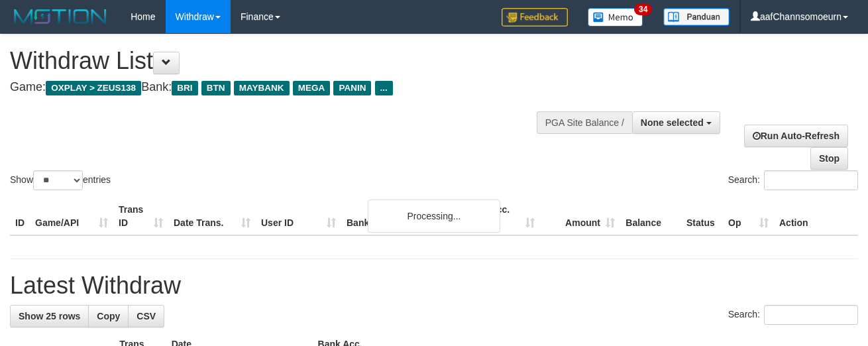 This screenshot has height=346, width=868. What do you see at coordinates (72, 216) in the screenshot?
I see `th: Game/API` at bounding box center [72, 216].